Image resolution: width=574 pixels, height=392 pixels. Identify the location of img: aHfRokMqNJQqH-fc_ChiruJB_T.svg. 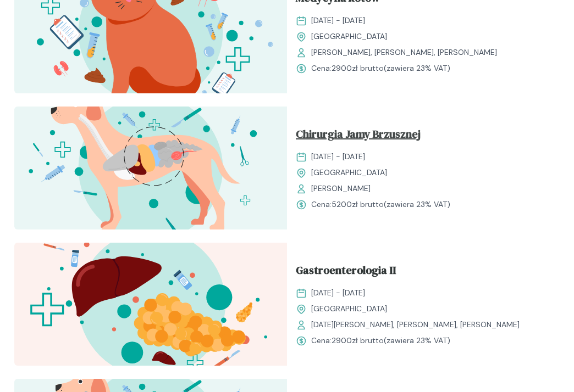
(151, 168).